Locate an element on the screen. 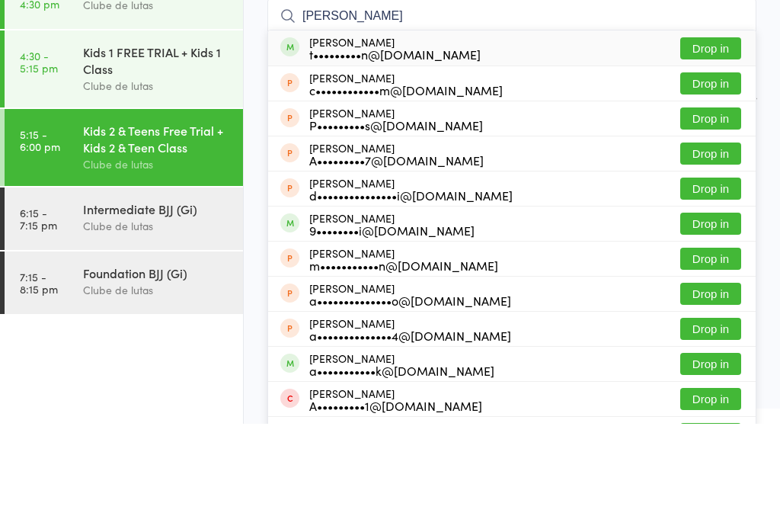 This screenshot has width=780, height=532. div: Kids 2 & Teens Free Trial + Kids 2 & Teen Class is located at coordinates (156, 247).